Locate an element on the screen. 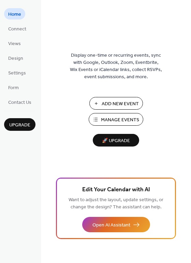  span: Design is located at coordinates (16, 58).